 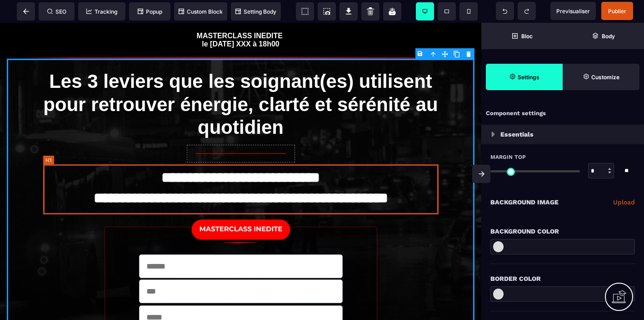 What do you see at coordinates (522, 36) in the screenshot?
I see `span: Open Blocks` at bounding box center [522, 36].